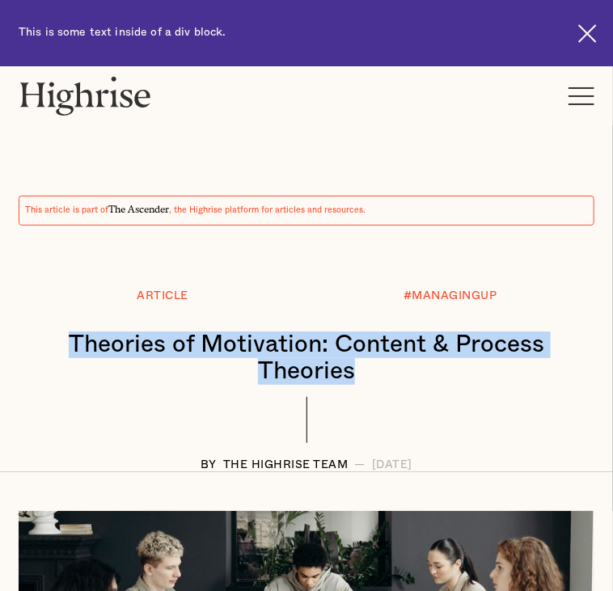 This screenshot has height=591, width=613. Describe the element at coordinates (85, 95) in the screenshot. I see `img: Highrise logo` at that location.